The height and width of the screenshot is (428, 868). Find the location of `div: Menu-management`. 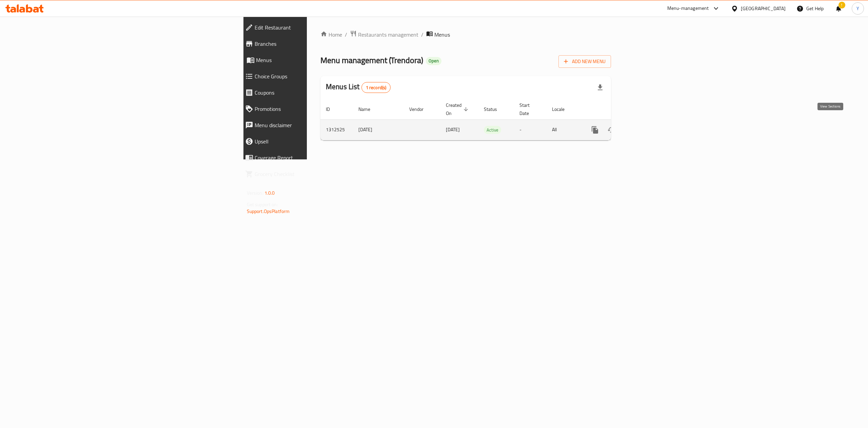

div: Menu-management is located at coordinates (688, 9).